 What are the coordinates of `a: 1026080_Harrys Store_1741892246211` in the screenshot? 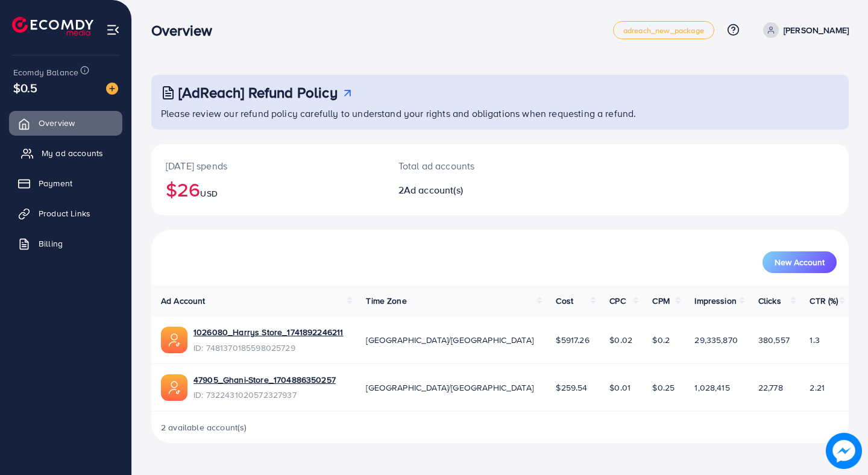 It's located at (269, 333).